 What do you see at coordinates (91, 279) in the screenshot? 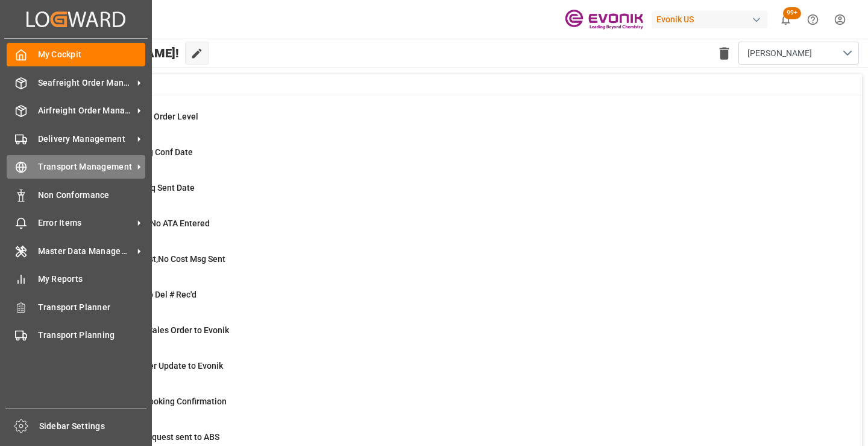
I see `span: My Reports` at bounding box center [91, 279].